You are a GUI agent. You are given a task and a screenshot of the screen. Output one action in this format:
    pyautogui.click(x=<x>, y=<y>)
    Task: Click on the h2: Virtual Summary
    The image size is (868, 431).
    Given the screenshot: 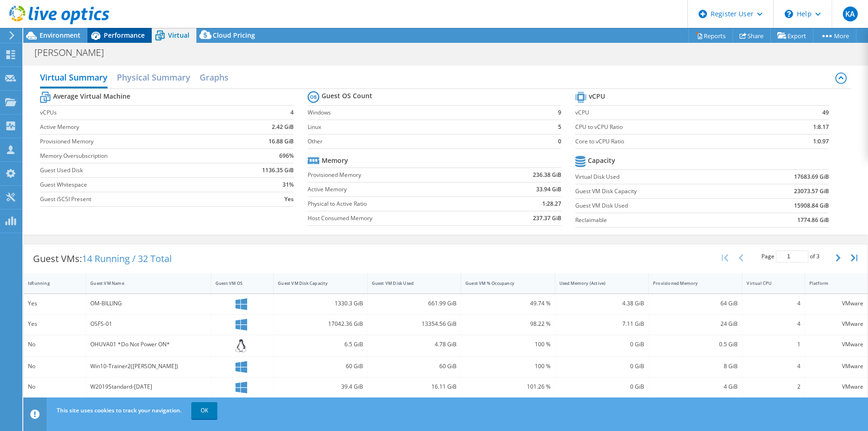 What is the action you would take?
    pyautogui.click(x=73, y=78)
    